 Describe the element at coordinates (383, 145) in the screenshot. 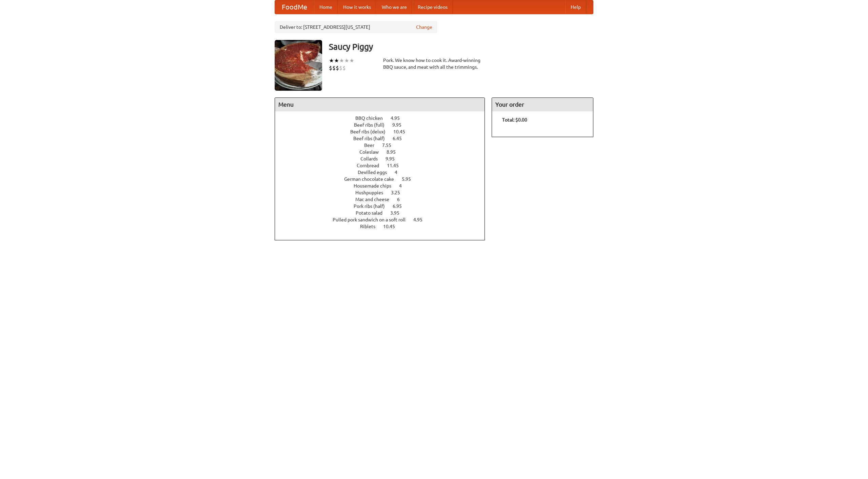

I see `a: Beer 7.55` at that location.